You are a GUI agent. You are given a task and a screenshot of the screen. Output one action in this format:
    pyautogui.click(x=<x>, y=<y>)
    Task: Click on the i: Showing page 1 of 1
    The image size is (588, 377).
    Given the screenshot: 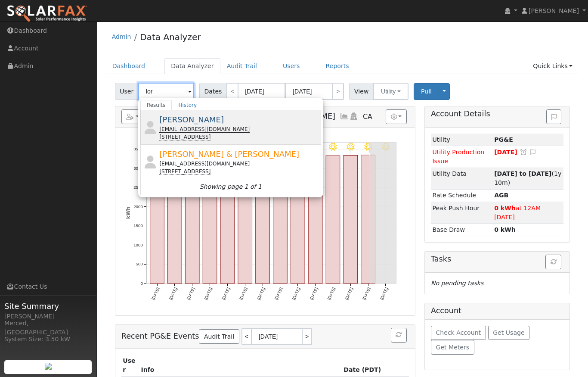 What is the action you would take?
    pyautogui.click(x=231, y=186)
    